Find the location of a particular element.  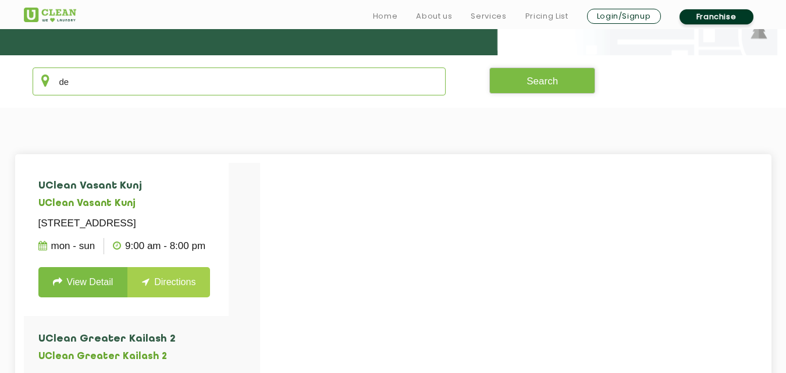

img: UClean Laundry and Dry Cleaning is located at coordinates (50, 15).